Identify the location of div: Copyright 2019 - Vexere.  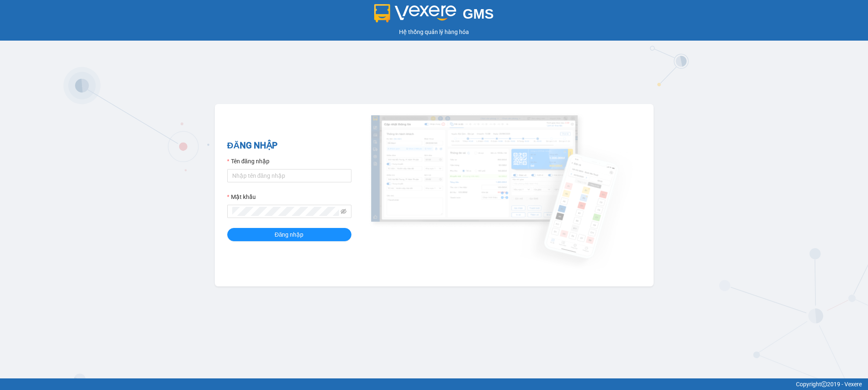
(434, 384).